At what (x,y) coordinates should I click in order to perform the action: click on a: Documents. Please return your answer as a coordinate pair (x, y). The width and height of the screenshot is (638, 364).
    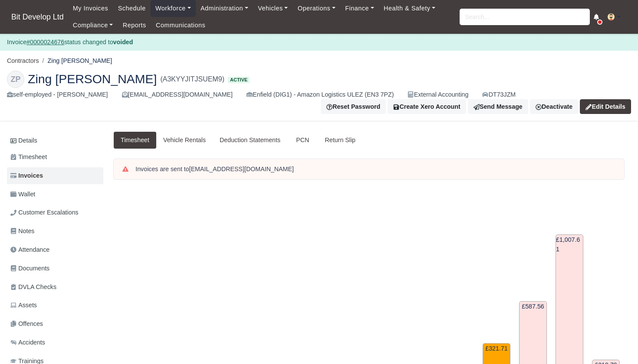
    Looking at the image, I should click on (55, 269).